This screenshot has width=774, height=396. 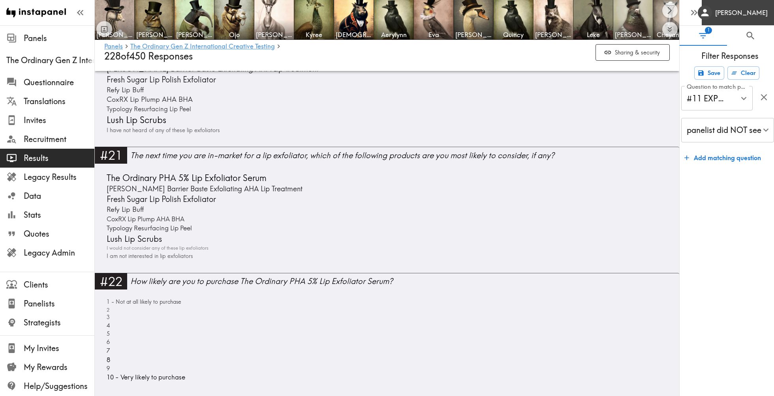 I want to click on span: Kyree, so click(x=314, y=35).